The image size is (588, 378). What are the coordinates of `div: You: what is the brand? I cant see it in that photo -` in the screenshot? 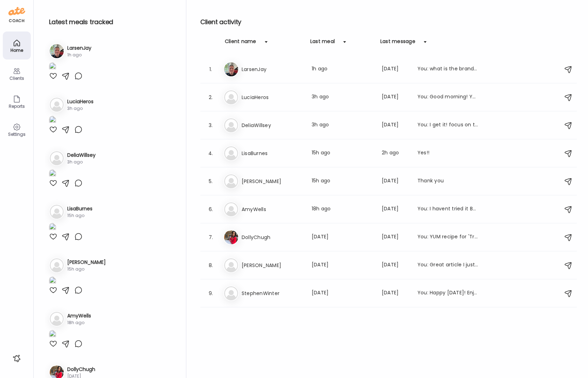 It's located at (448, 69).